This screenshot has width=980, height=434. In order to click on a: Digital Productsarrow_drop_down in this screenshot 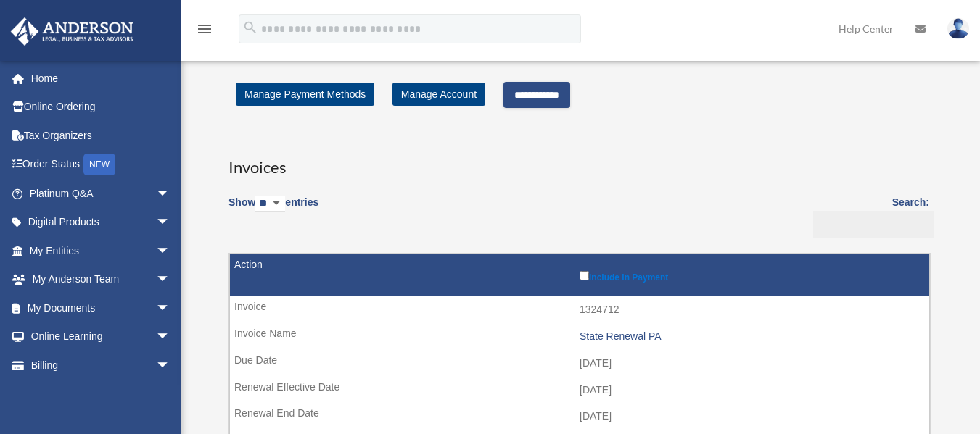, I will do `click(101, 223)`.